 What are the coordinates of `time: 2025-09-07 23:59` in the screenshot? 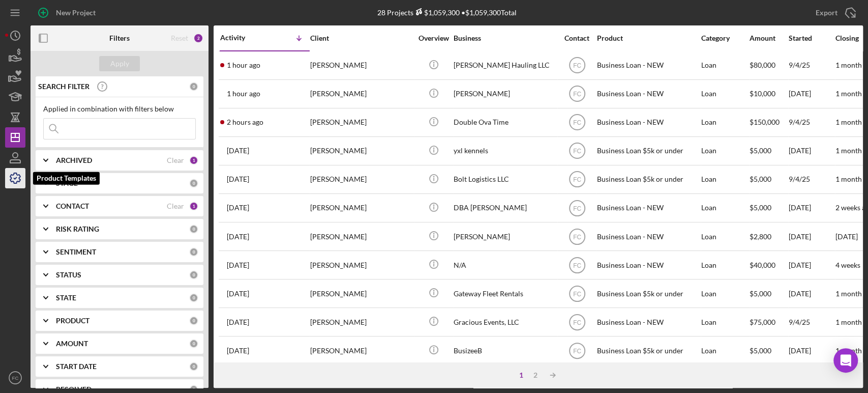 It's located at (238, 294).